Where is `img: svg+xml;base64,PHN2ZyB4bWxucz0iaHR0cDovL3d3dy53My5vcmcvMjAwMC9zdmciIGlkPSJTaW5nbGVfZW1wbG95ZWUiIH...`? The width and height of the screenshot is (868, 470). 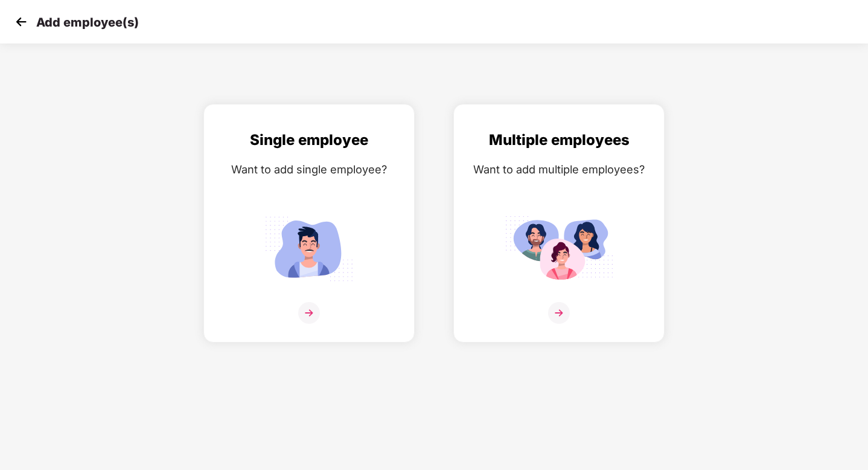 img: svg+xml;base64,PHN2ZyB4bWxucz0iaHR0cDovL3d3dy53My5vcmcvMjAwMC9zdmciIGlkPSJTaW5nbGVfZW1wbG95ZWUiIH... is located at coordinates (309, 248).